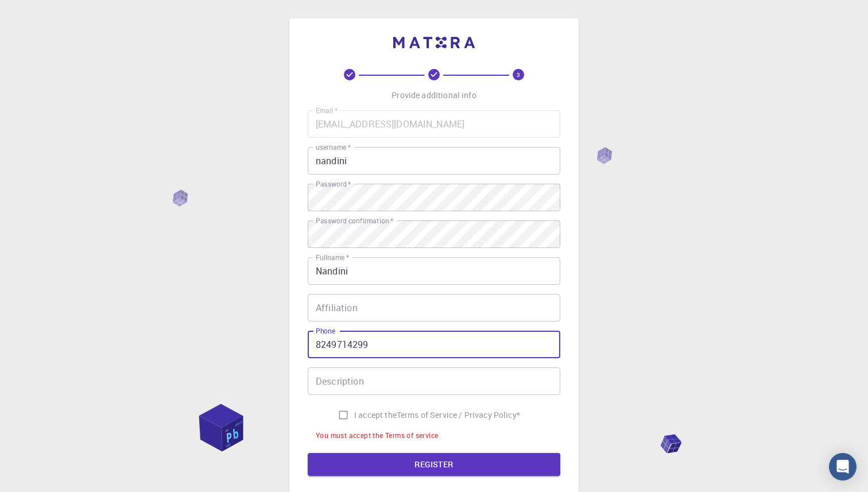  Describe the element at coordinates (518, 74) in the screenshot. I see `text: 3` at that location.